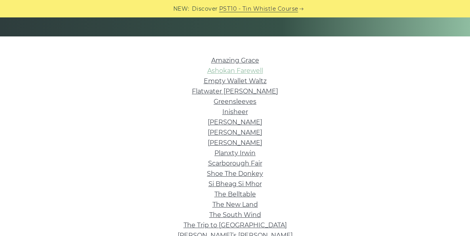  Describe the element at coordinates (235, 70) in the screenshot. I see `a: Ashokan Farewell` at that location.